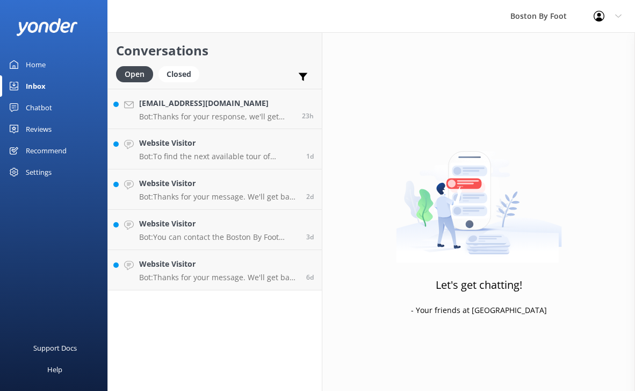 The width and height of the screenshot is (635, 391). Describe the element at coordinates (137, 74) in the screenshot. I see `a: Open` at that location.